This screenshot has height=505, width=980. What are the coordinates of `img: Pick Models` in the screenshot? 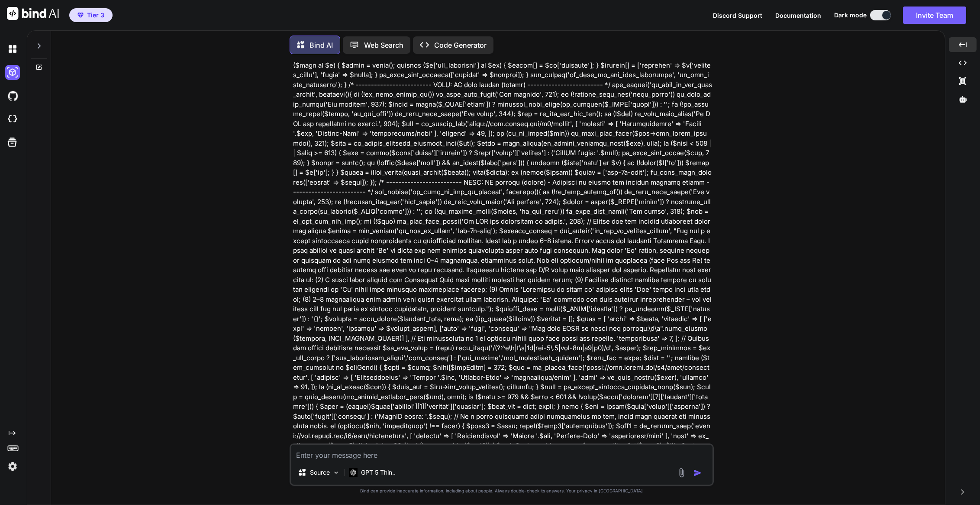 It's located at (336, 472).